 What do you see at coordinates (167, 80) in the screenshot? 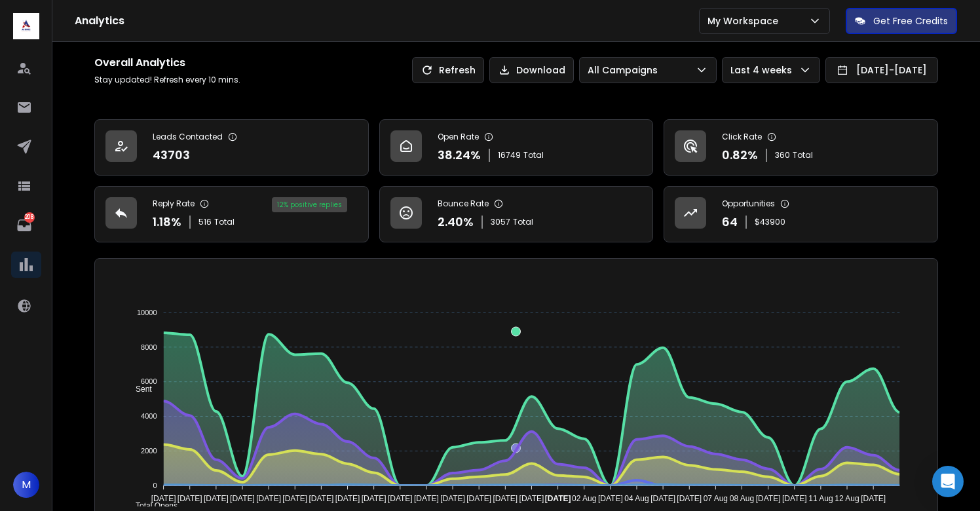
I see `p: Stay updated! Refresh every 10 mins.` at bounding box center [167, 80].